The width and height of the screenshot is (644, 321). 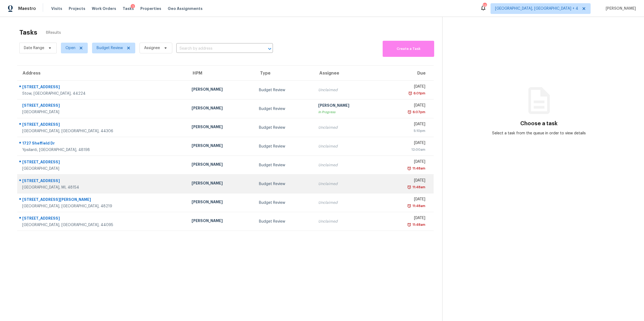 I want to click on th: HPM, so click(x=221, y=73).